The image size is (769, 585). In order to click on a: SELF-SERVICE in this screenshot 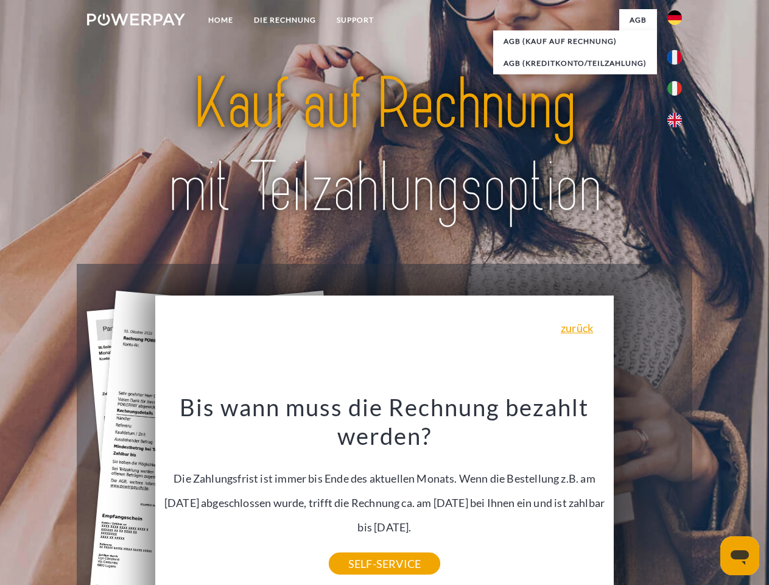, I will do `click(384, 563)`.